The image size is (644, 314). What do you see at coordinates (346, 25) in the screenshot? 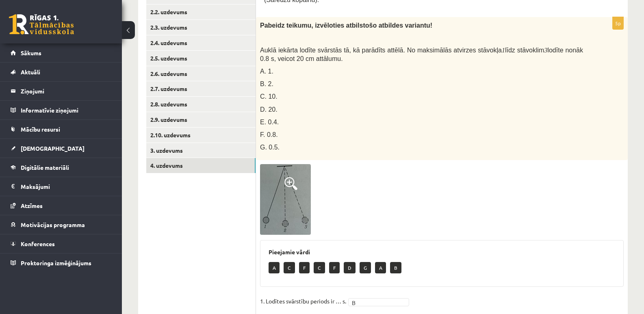
I see `span: Pabeidz teikumu, izvēloties atbilstošo atbildes variantu!` at bounding box center [346, 25].